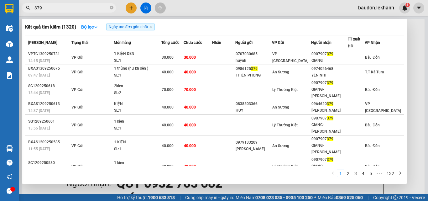  What do you see at coordinates (391, 173) in the screenshot?
I see `li: 132` at bounding box center [391, 173].